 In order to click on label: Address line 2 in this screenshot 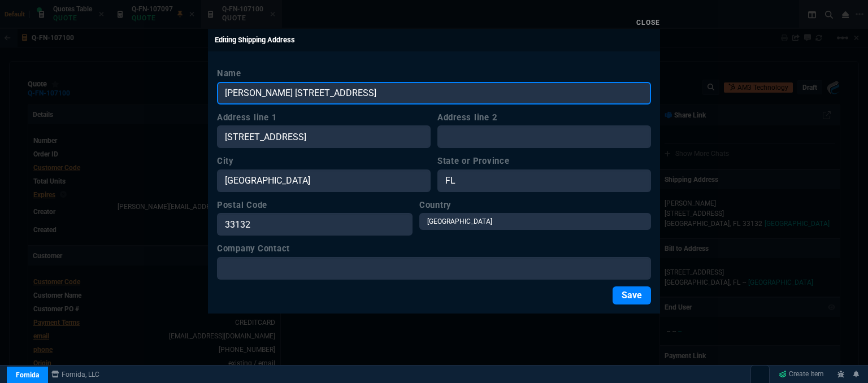, I will do `click(544, 117)`.